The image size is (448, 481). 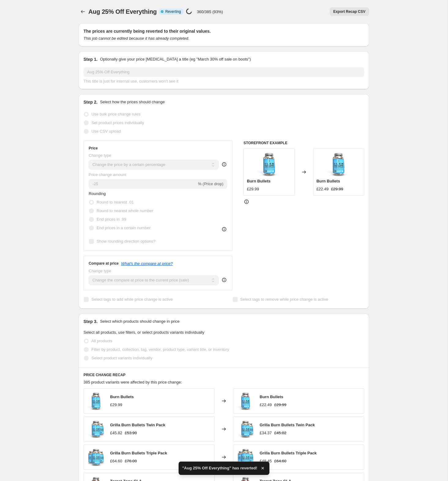 I want to click on span: Rounding, so click(x=97, y=194).